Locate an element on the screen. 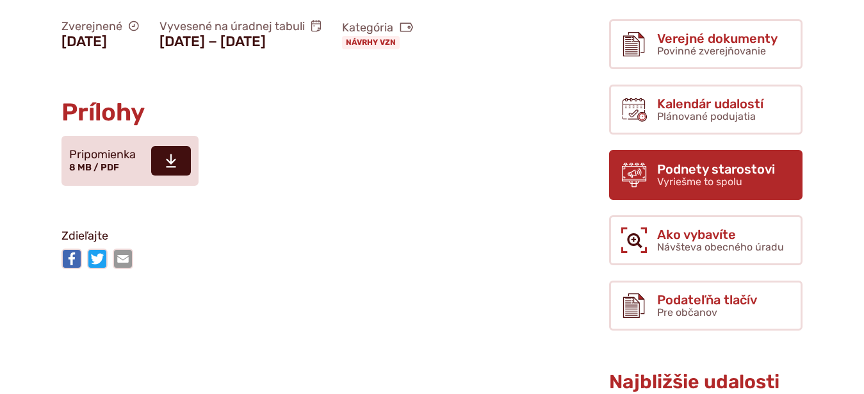  img: Zdieľať na Twitteri is located at coordinates (97, 259).